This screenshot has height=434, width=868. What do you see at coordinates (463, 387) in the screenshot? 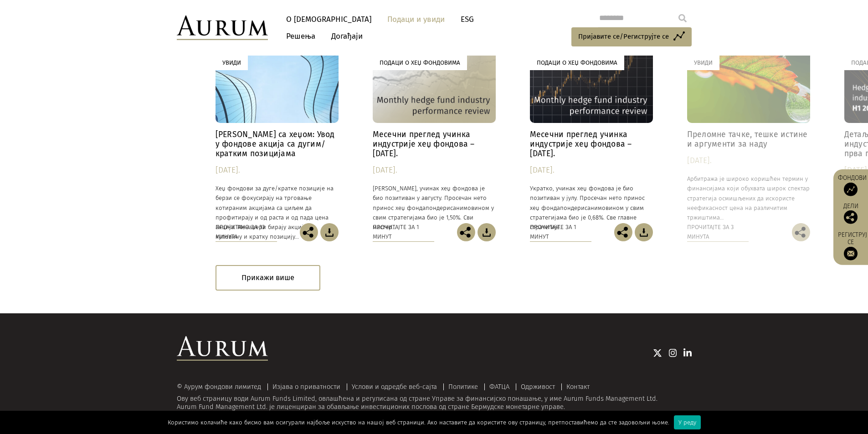
I see `font: Политике` at bounding box center [463, 387].